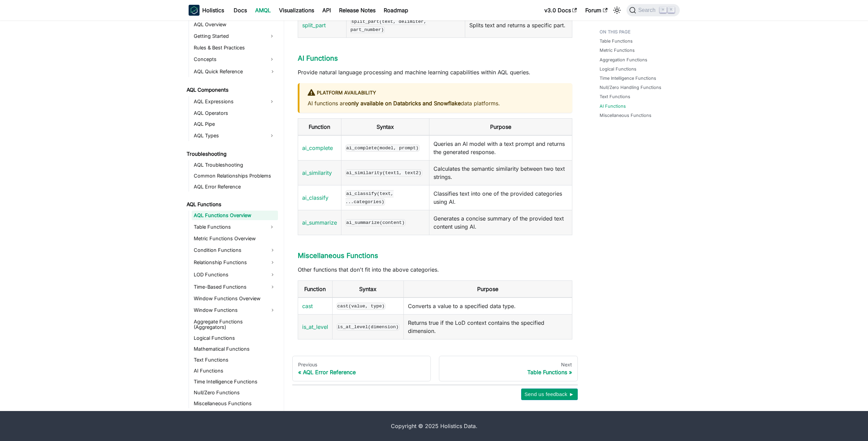 The height and width of the screenshot is (441, 868). Describe the element at coordinates (234, 72) in the screenshot. I see `a: AQL Quick Reference` at that location.